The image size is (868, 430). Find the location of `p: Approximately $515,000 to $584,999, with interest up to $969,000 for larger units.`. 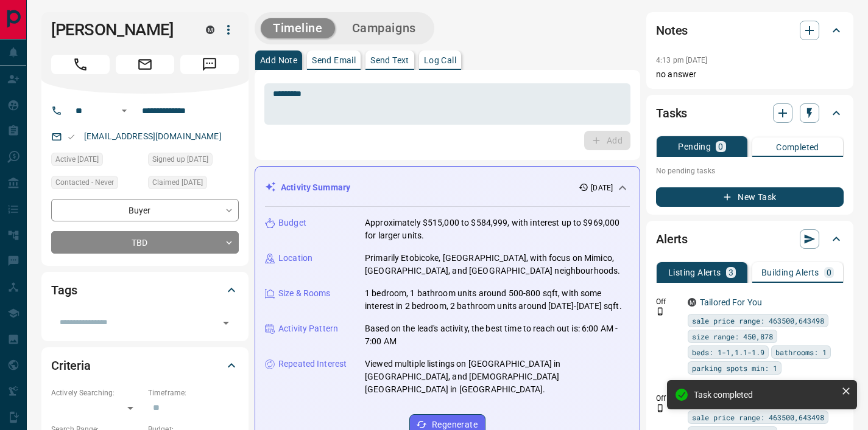

p: Approximately $515,000 to $584,999, with interest up to $969,000 for larger units. is located at coordinates (497, 229).